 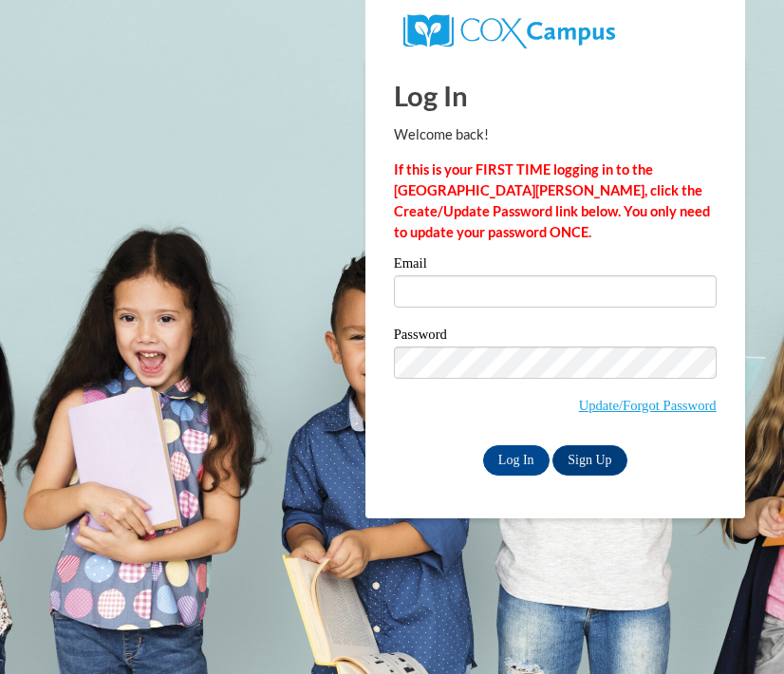 I want to click on h1: Log In, so click(x=555, y=95).